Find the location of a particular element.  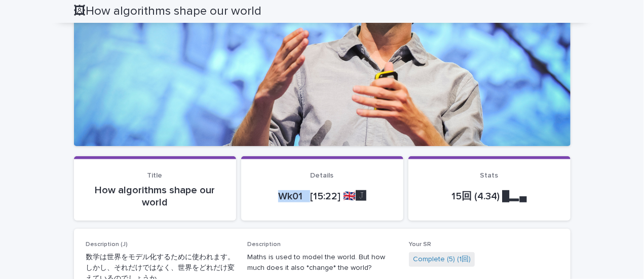

span: Details is located at coordinates (322, 176).